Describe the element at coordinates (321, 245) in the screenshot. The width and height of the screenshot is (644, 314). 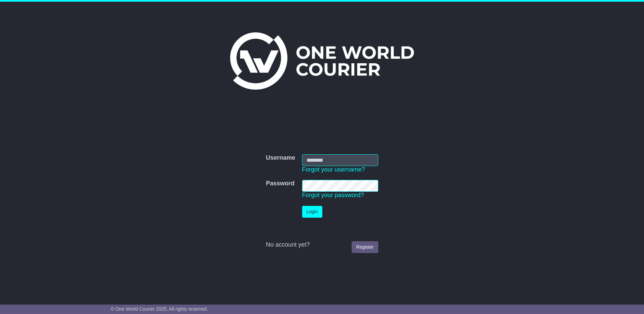
I see `div: No account yet?` at that location.